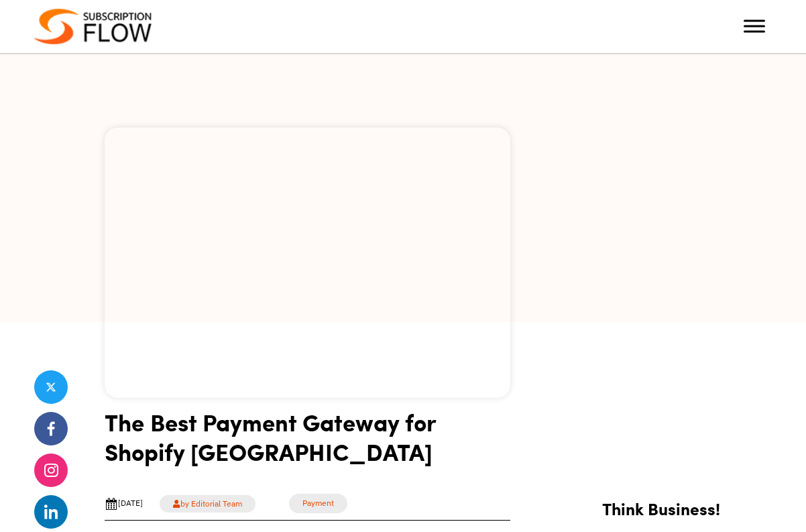  Describe the element at coordinates (318, 503) in the screenshot. I see `a: Payment` at that location.